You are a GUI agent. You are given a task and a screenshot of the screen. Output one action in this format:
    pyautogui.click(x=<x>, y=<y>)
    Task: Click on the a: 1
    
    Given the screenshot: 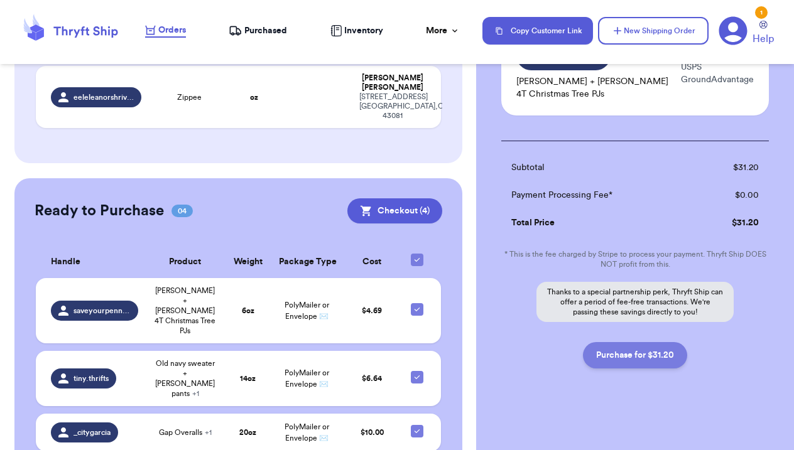 What is the action you would take?
    pyautogui.click(x=733, y=31)
    